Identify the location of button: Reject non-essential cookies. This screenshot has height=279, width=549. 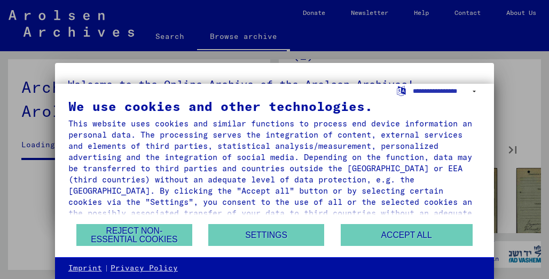
(134, 235).